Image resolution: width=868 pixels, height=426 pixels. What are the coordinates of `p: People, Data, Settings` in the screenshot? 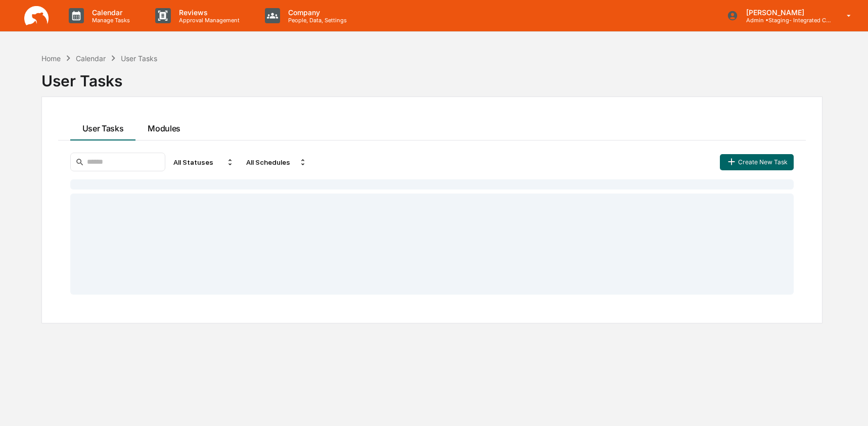 It's located at (316, 20).